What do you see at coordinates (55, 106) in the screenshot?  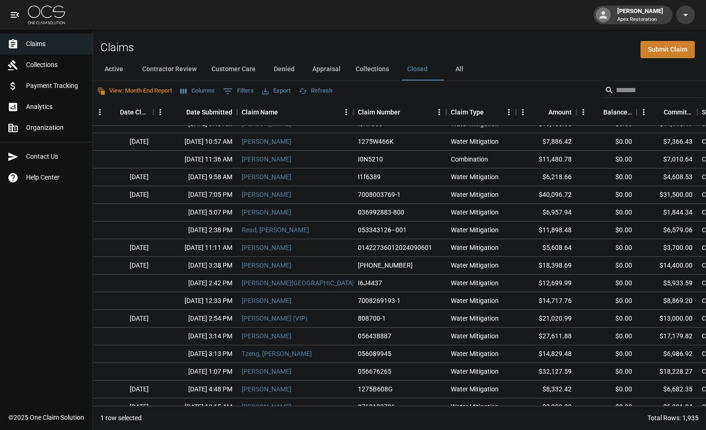 I see `span: Analytics` at bounding box center [55, 106].